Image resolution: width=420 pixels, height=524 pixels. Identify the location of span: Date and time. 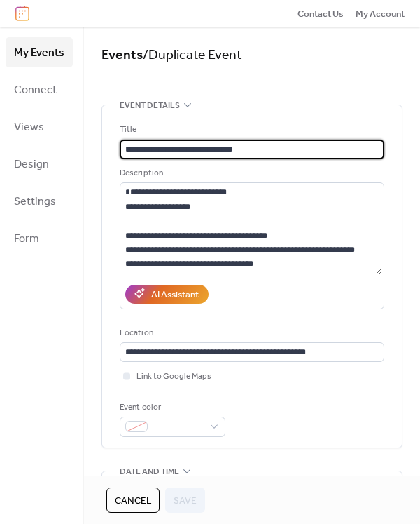
(149, 471).